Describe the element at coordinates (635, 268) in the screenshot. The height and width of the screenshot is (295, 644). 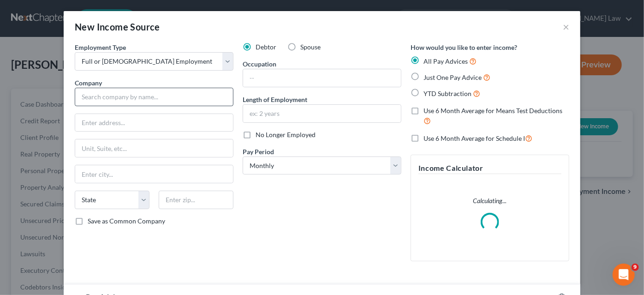
I see `span: 9` at that location.